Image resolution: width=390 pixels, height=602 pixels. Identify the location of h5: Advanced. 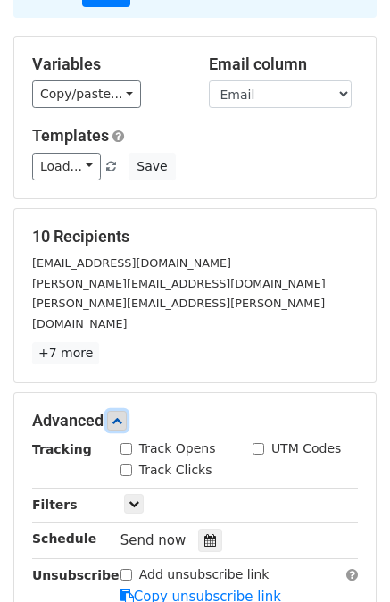
(195, 421).